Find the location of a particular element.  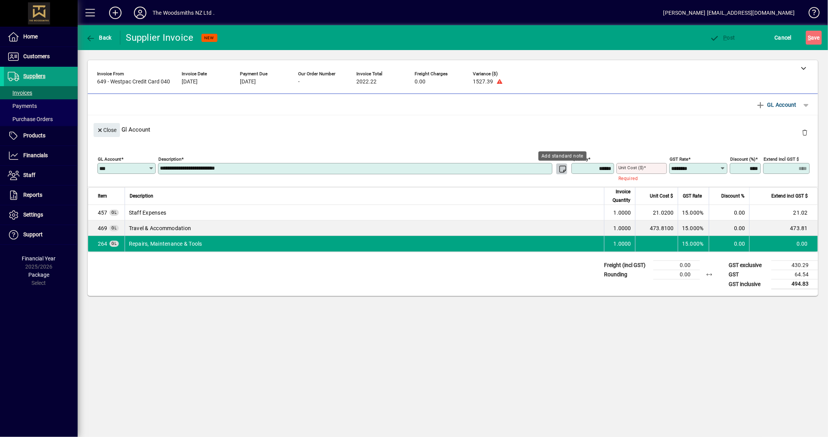

span: Reports is located at coordinates (33, 195).